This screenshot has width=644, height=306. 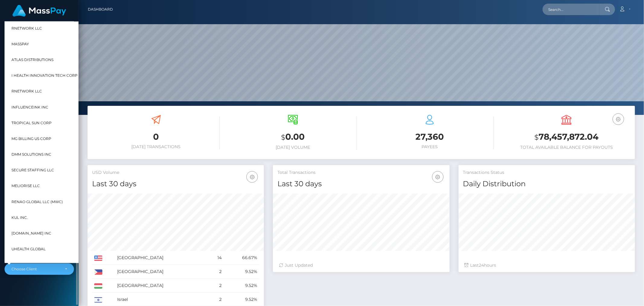 What do you see at coordinates (100, 9) in the screenshot?
I see `a: Dashboard` at bounding box center [100, 9].